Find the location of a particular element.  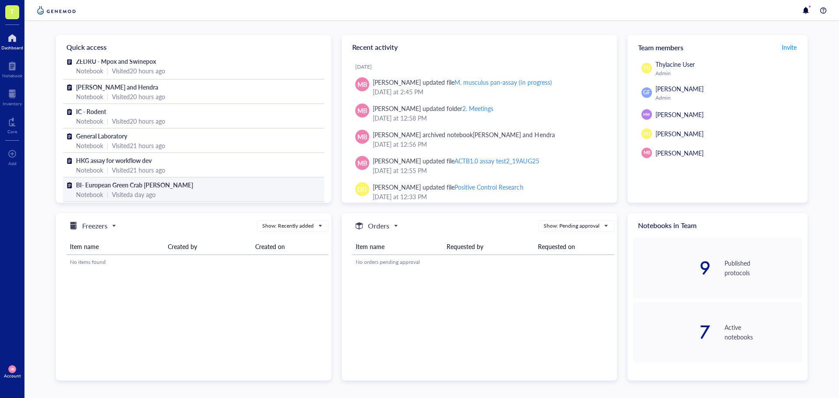

div: ACTB1.0 assay test2_19AUG25 is located at coordinates (496, 161).